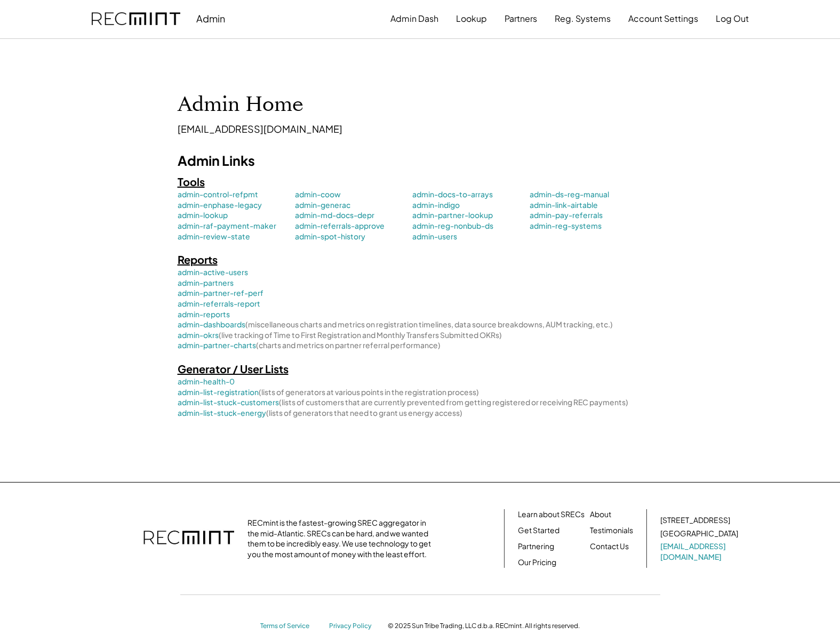  I want to click on a: admin-generac, so click(353, 205).